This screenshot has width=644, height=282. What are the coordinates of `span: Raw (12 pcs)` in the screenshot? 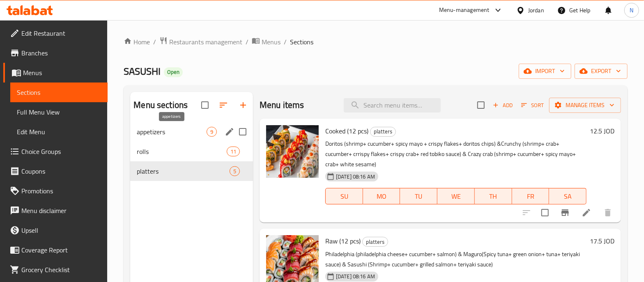 It's located at (343, 241).